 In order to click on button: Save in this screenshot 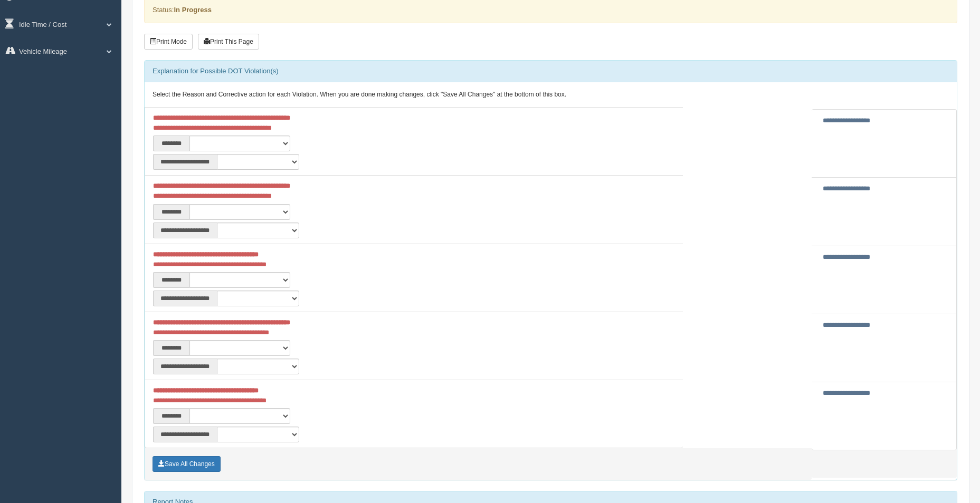, I will do `click(186, 464)`.